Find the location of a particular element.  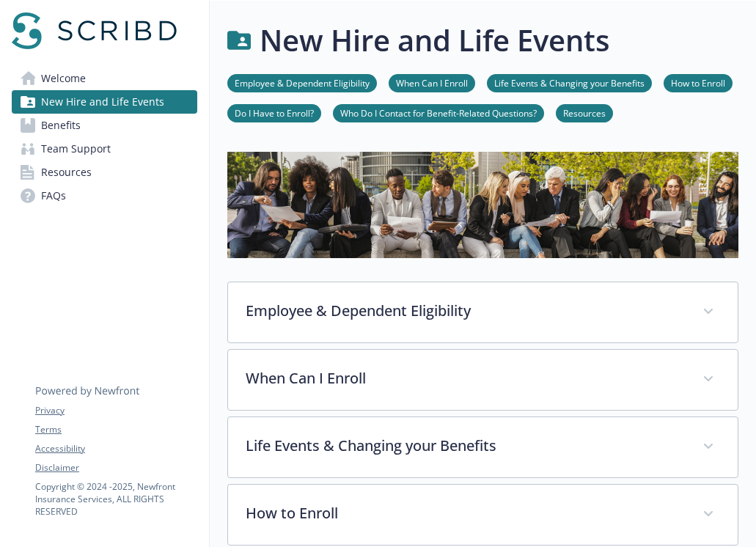

a: How to Enroll is located at coordinates (698, 82).